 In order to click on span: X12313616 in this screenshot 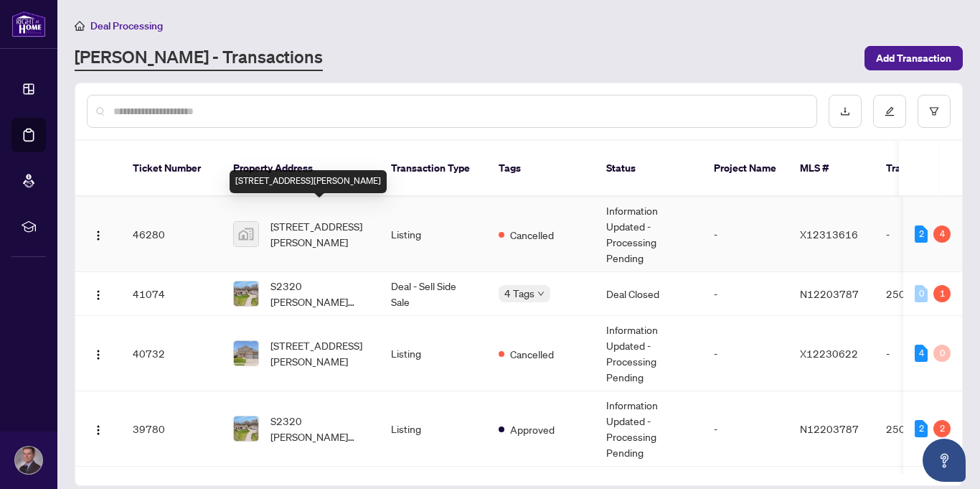, I will do `click(829, 234)`.